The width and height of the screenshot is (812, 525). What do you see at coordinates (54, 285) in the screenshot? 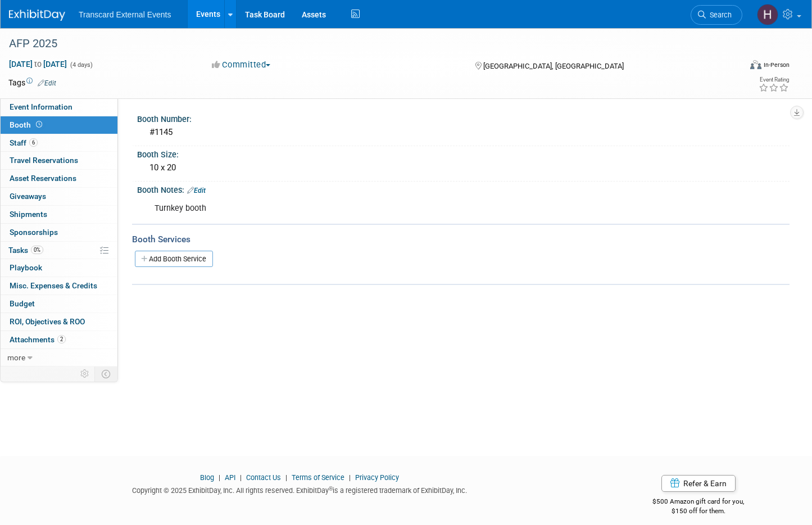
I see `span: Misc. Expenses & Credits` at bounding box center [54, 285].